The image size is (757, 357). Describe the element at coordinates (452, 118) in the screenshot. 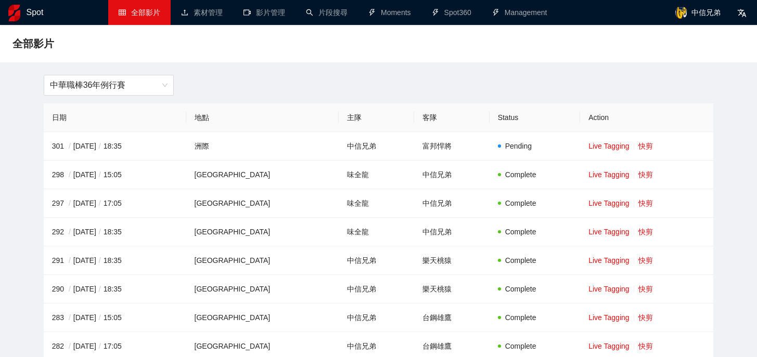

I see `th: 客隊` at that location.